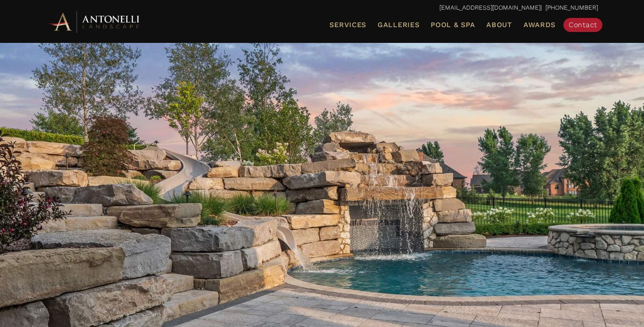 The image size is (644, 327). What do you see at coordinates (348, 25) in the screenshot?
I see `span: Services` at bounding box center [348, 25].